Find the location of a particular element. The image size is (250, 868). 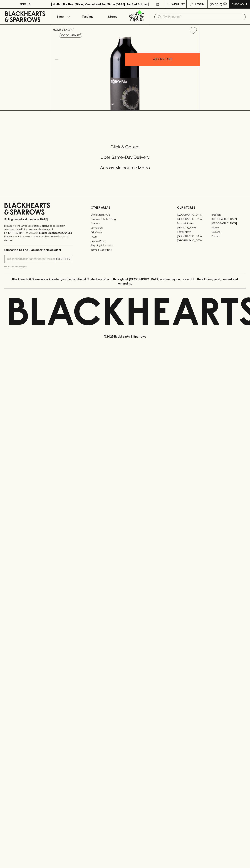

a: Contact Us is located at coordinates (125, 228).